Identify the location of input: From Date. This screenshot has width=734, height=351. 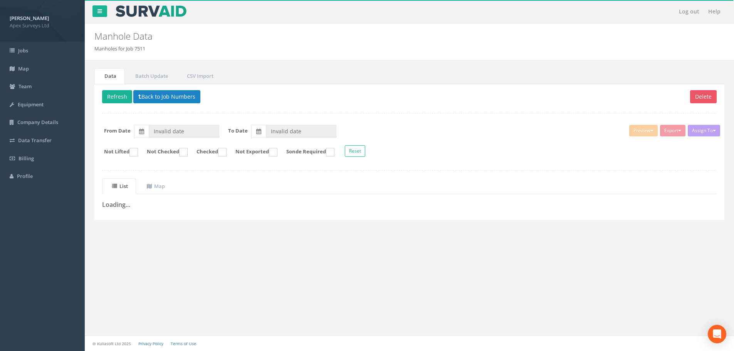
(184, 131).